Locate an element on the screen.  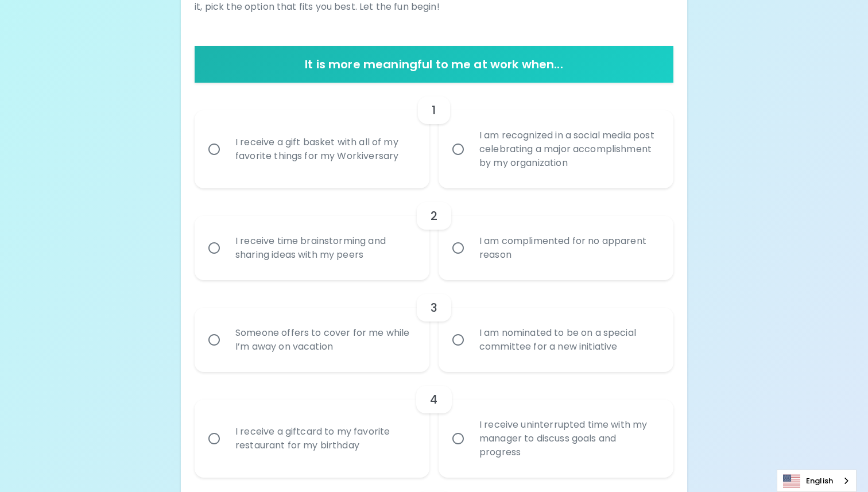
div: I receive a gift basket with all of my favorite things for my Workiversary is located at coordinates (324, 149).